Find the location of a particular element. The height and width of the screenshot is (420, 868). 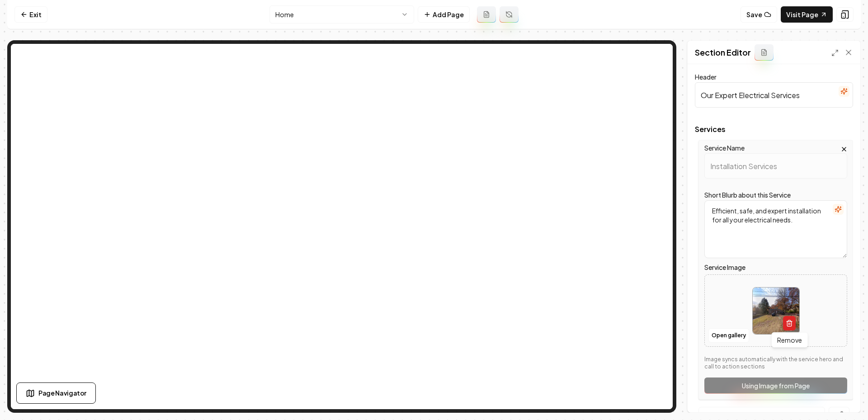

div: Remove is located at coordinates (789, 340).